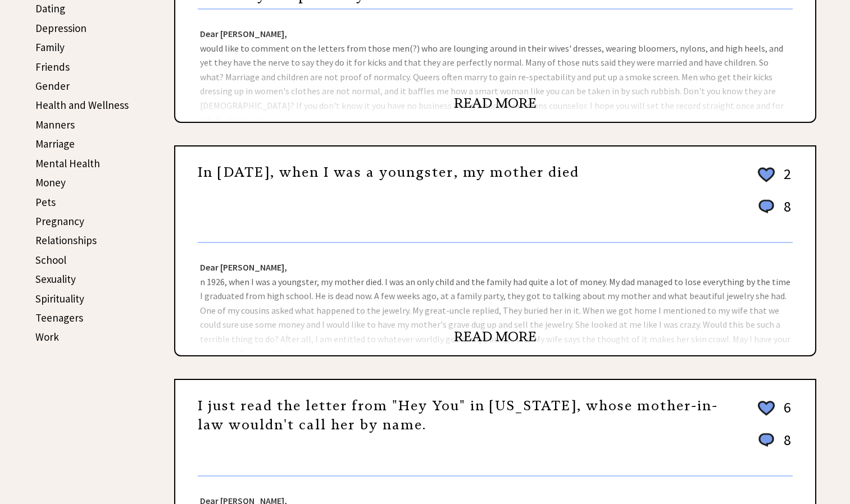  What do you see at coordinates (61, 28) in the screenshot?
I see `a: Depression` at bounding box center [61, 28].